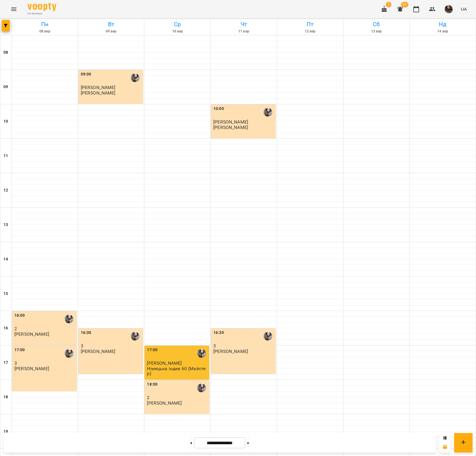 The image size is (476, 456). Describe the element at coordinates (377, 24) in the screenshot. I see `h6: Сб` at that location.